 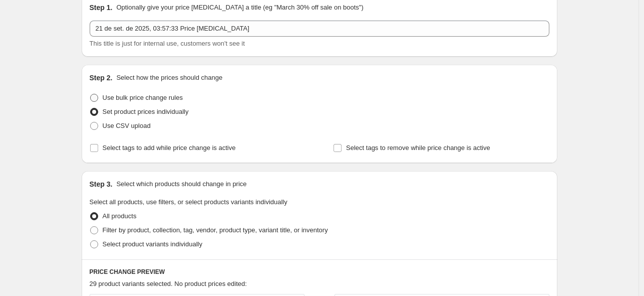 I want to click on span: Select tags to add while price change is active, so click(x=169, y=147).